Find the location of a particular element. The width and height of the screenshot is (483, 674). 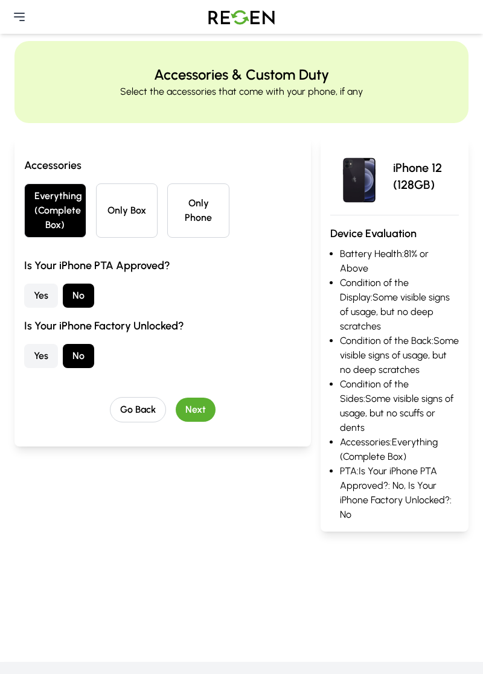

button: Only Box is located at coordinates (127, 211).